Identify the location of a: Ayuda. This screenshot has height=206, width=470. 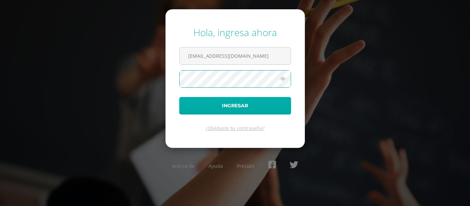
(216, 166).